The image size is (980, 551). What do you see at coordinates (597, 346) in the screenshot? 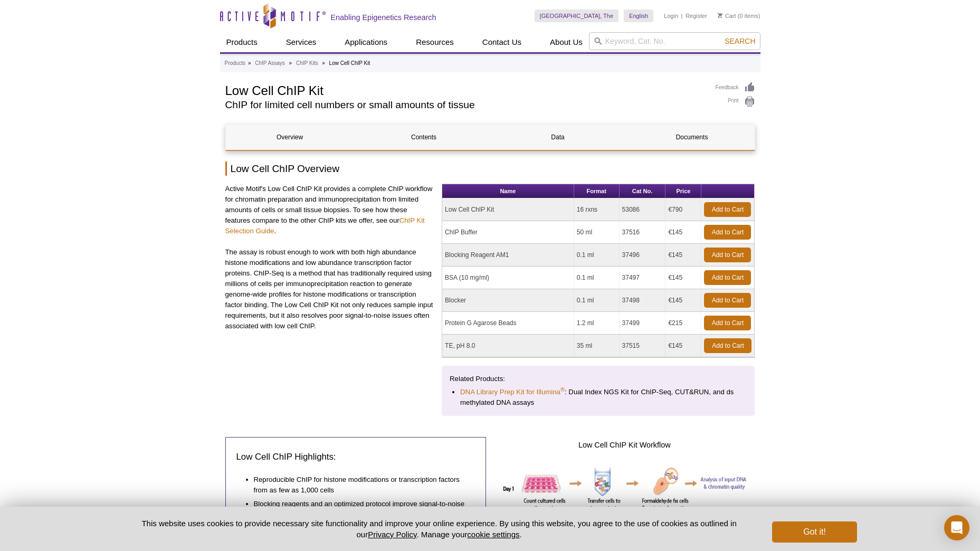
I see `td: 35 ml` at bounding box center [597, 346].